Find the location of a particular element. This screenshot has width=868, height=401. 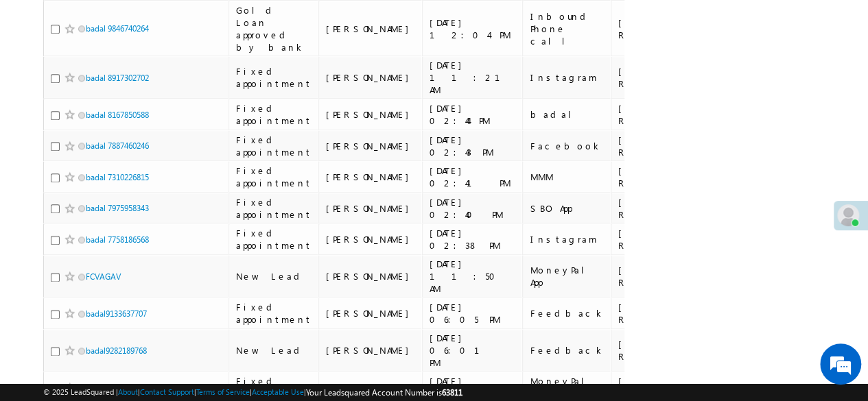

a: badal 9846740264 is located at coordinates (118, 28).